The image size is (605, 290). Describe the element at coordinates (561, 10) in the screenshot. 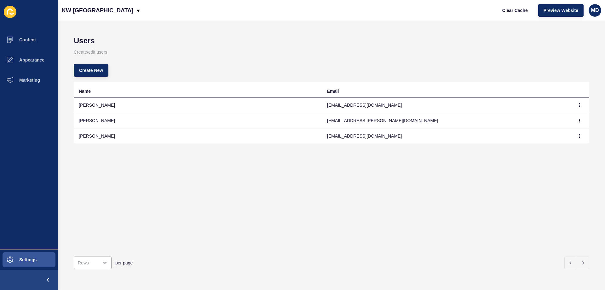

I see `span: Preview Website` at that location.